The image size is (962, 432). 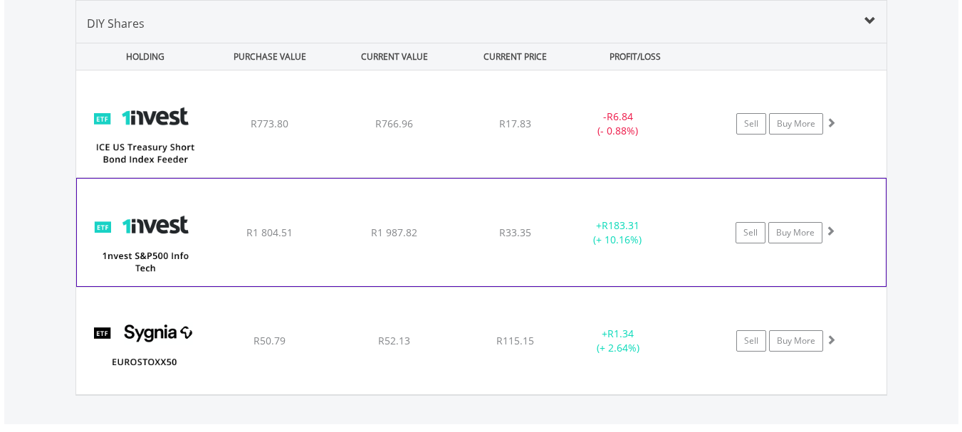 What do you see at coordinates (618, 341) in the screenshot?
I see `div: + (+ 2.64%)` at bounding box center [618, 341].